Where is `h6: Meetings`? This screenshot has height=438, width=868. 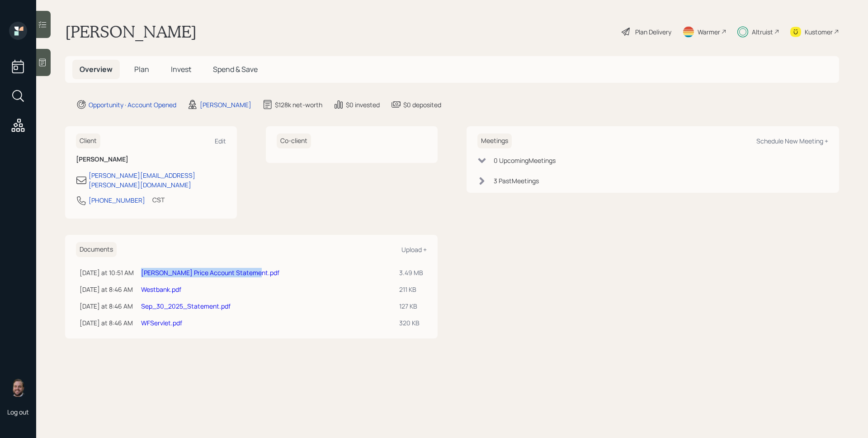 h6: Meetings is located at coordinates (495, 141).